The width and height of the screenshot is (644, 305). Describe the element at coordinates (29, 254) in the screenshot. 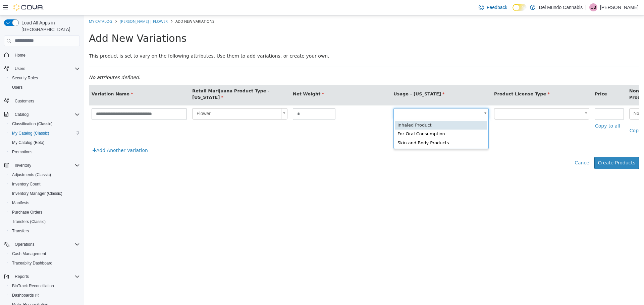

I see `a: Cash Management` at that location.